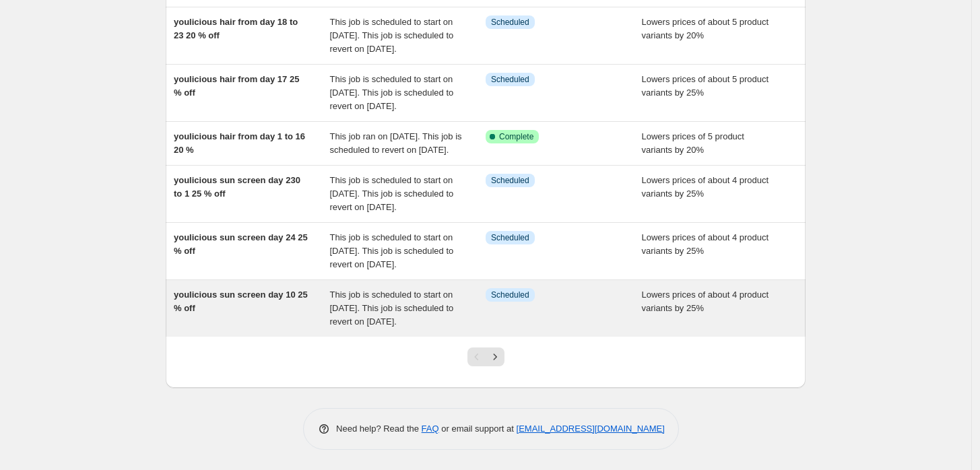 This screenshot has height=470, width=980. What do you see at coordinates (236, 86) in the screenshot?
I see `span: youlicious hair from day 17 25 % off` at bounding box center [236, 86].